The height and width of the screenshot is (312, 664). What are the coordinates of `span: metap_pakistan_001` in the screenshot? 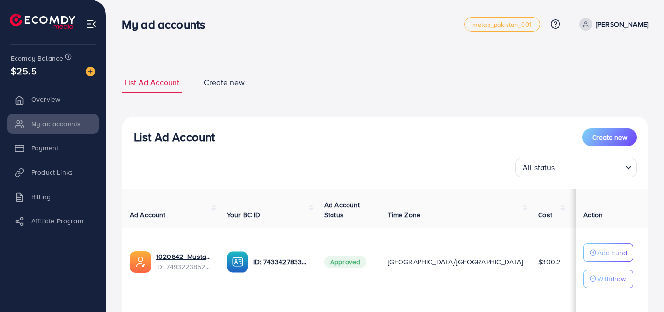 It's located at (502, 24).